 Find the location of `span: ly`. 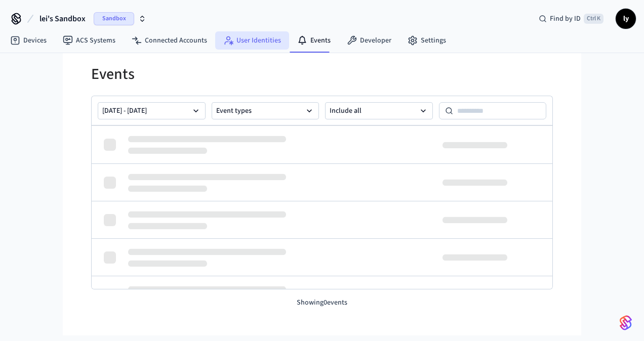

span: ly is located at coordinates (626, 19).